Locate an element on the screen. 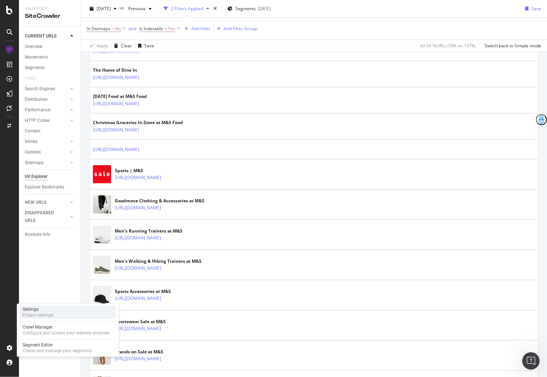 The height and width of the screenshot is (377, 547). a: Search Engines is located at coordinates (46, 89).